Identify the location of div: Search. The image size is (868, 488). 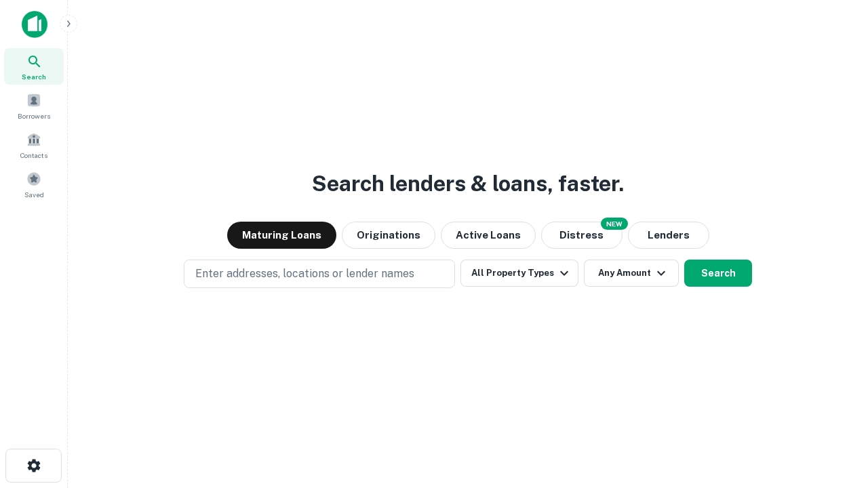
(34, 66).